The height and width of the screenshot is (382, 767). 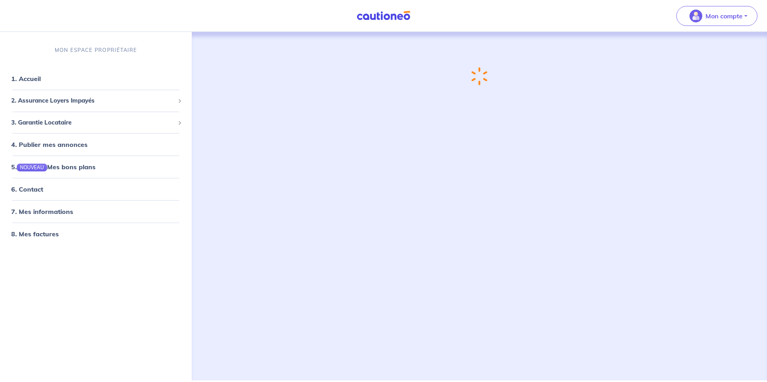 I want to click on span: 2. Assurance Loyers Impayés, so click(x=93, y=101).